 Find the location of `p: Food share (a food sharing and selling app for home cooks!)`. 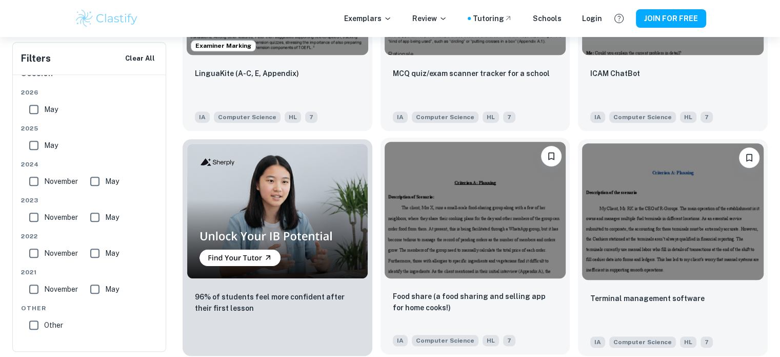

p: Food share (a food sharing and selling app for home cooks!) is located at coordinates (476, 302).